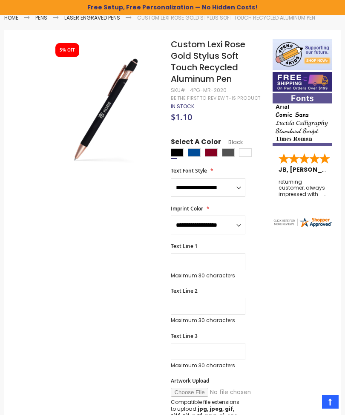 This screenshot has height=415, width=345. Describe the element at coordinates (182, 106) in the screenshot. I see `div: Availability` at that location.